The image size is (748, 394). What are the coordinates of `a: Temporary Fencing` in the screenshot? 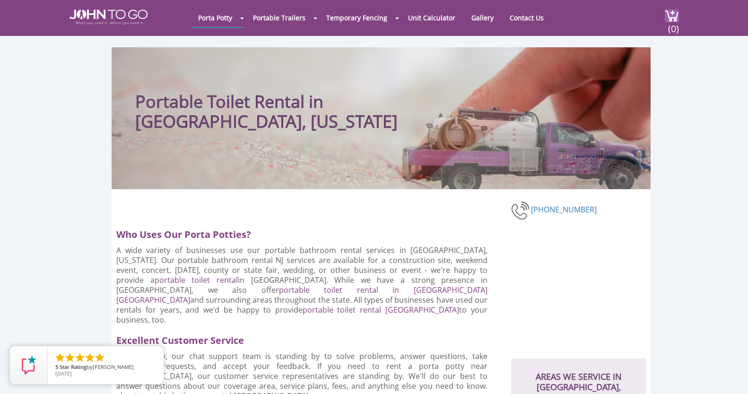 It's located at (356, 17).